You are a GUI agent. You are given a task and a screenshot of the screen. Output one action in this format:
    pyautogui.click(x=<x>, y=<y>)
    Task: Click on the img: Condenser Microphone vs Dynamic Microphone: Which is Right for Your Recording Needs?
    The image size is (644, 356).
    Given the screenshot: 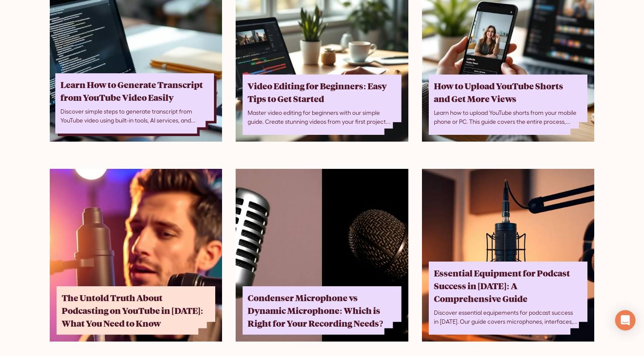 What is the action you would take?
    pyautogui.click(x=321, y=255)
    